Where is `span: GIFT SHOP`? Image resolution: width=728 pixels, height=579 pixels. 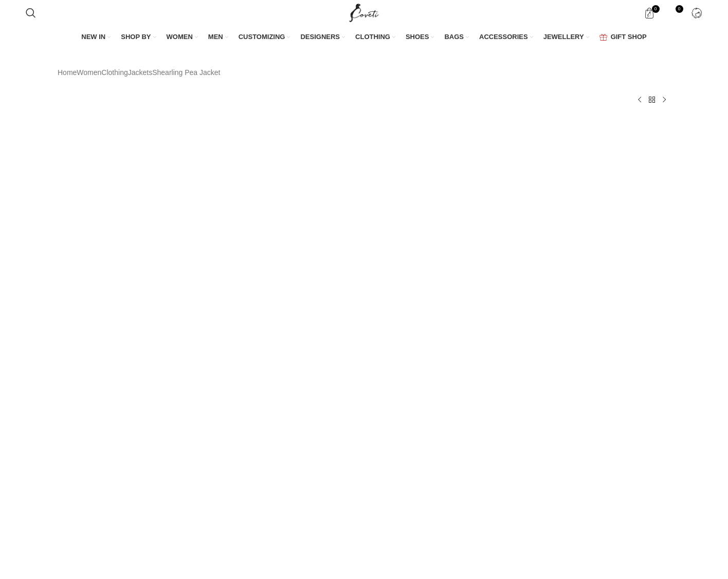
span: GIFT SHOP is located at coordinates (629, 37).